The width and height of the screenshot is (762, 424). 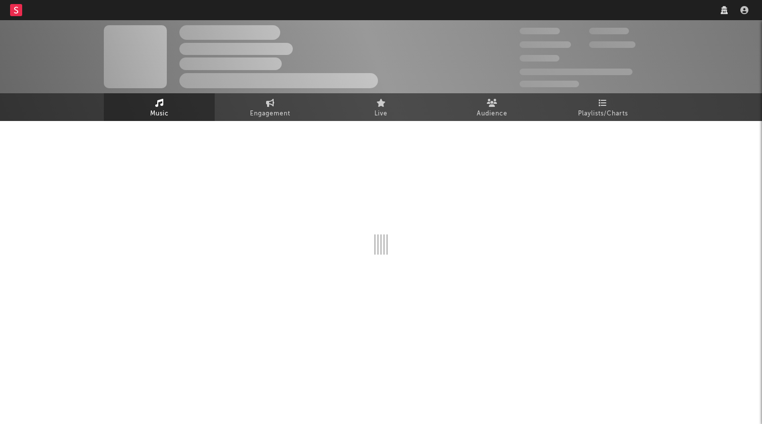 What do you see at coordinates (540, 31) in the screenshot?
I see `span: 300,000` at bounding box center [540, 31].